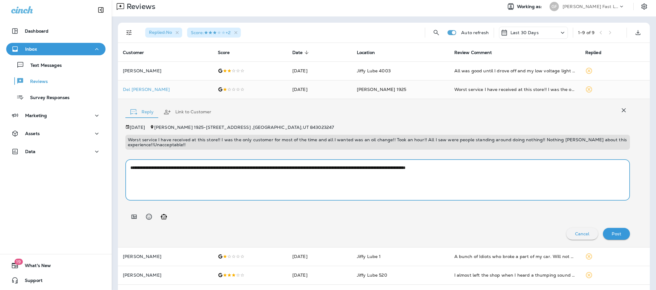 The height and width of the screenshot is (290, 656). What do you see at coordinates (101, 10) in the screenshot?
I see `button: Collapse Sidebar` at bounding box center [101, 10].